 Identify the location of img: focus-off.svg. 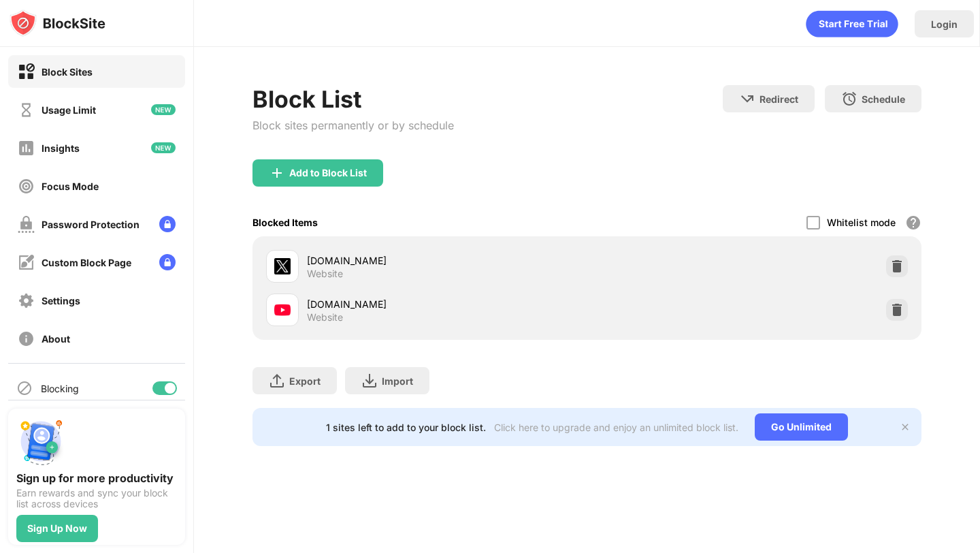
(26, 186).